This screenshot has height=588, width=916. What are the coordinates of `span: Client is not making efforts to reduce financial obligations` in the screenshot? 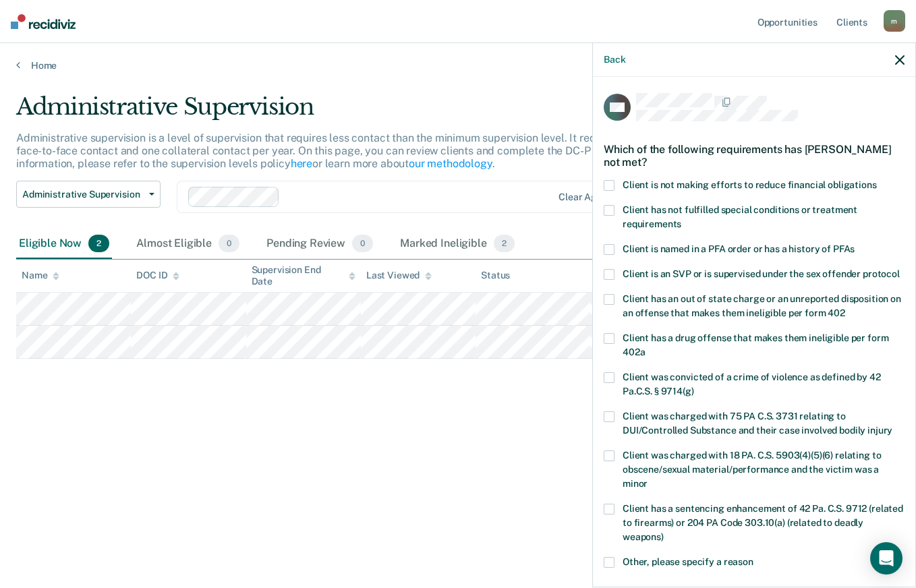 It's located at (749, 185).